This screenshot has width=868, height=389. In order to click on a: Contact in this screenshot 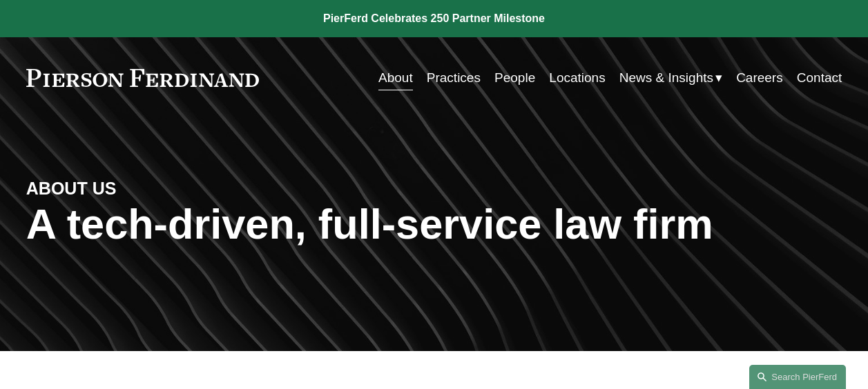, I will do `click(819, 78)`.